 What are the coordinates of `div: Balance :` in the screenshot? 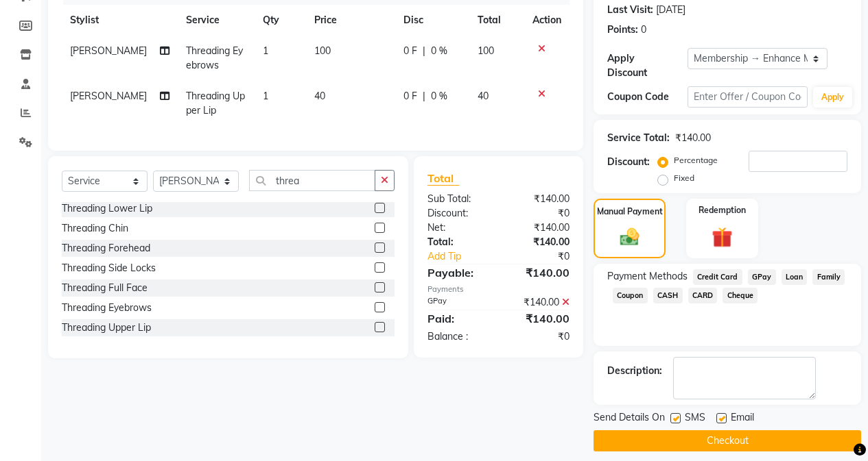 It's located at (458, 336).